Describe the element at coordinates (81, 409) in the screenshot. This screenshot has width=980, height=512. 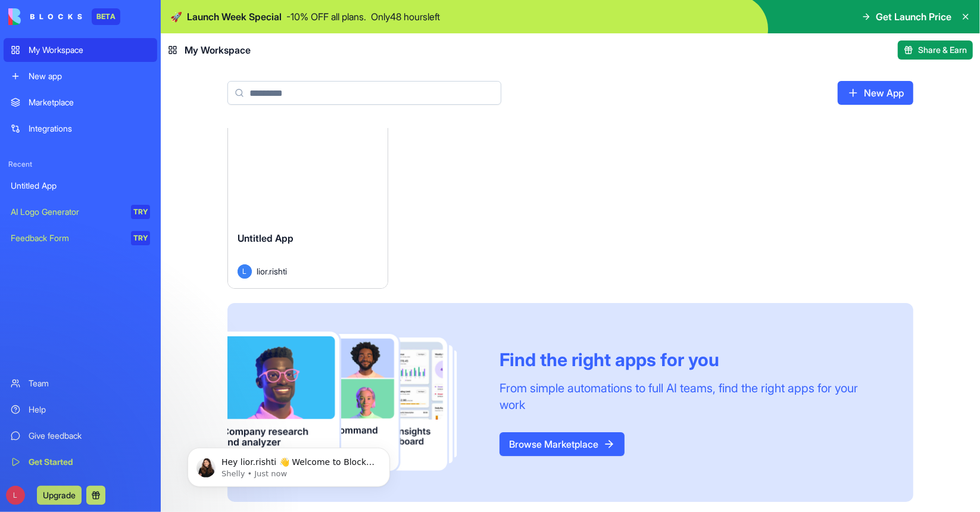
I see `a: Help` at that location.